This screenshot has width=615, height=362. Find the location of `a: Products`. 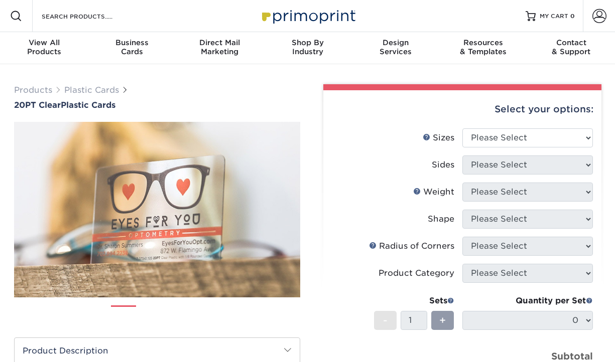

a: Products is located at coordinates (33, 90).